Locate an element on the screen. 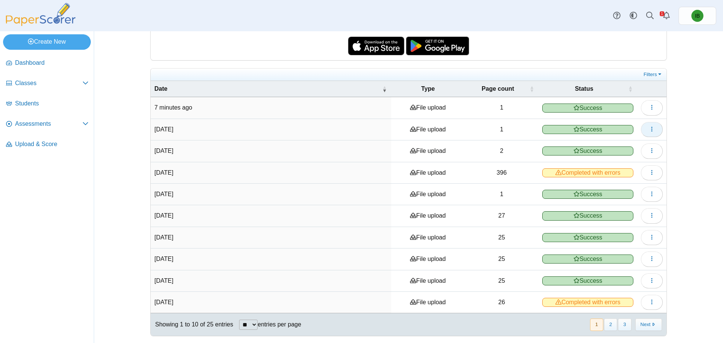 The height and width of the screenshot is (343, 723). time: Sep 13, 2024 at 1:54 PM is located at coordinates (164, 281).